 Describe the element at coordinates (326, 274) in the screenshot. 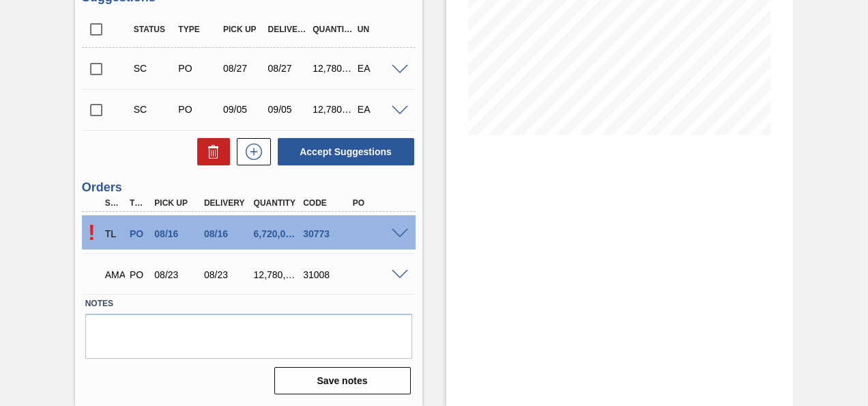

I see `div: 31008` at that location.